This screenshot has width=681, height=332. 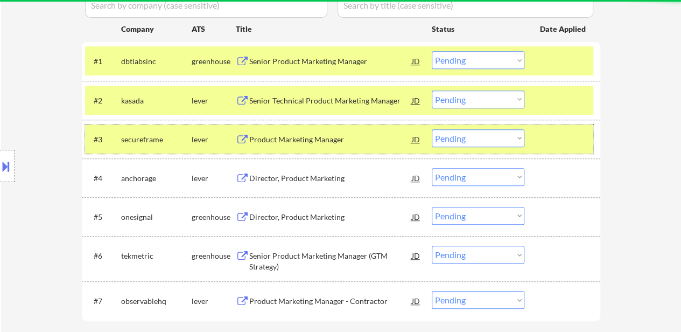 What do you see at coordinates (156, 301) in the screenshot?
I see `div: observablehq` at bounding box center [156, 301].